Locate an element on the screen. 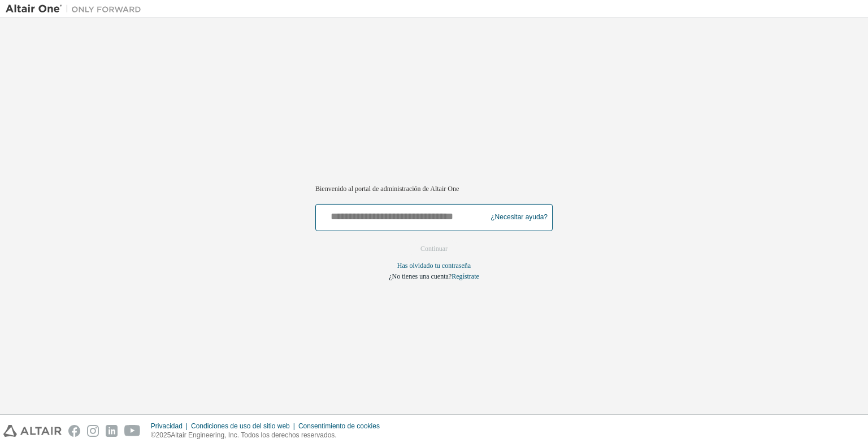  img: instagram.svg is located at coordinates (93, 431).